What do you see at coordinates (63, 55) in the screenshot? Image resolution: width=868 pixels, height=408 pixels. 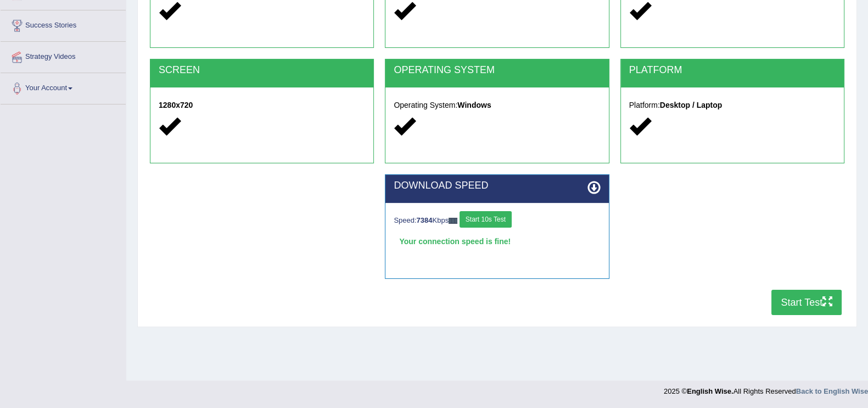 I see `a: Strategy Videos` at bounding box center [63, 55].